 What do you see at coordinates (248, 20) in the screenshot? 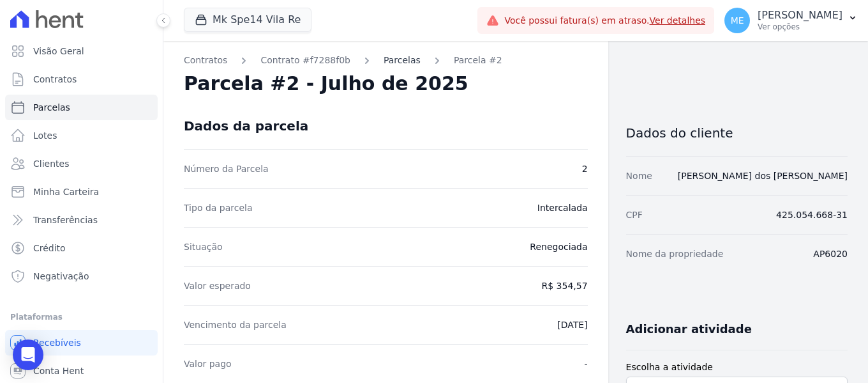
I see `button: Mk Spe14 Vila Re` at bounding box center [248, 20].